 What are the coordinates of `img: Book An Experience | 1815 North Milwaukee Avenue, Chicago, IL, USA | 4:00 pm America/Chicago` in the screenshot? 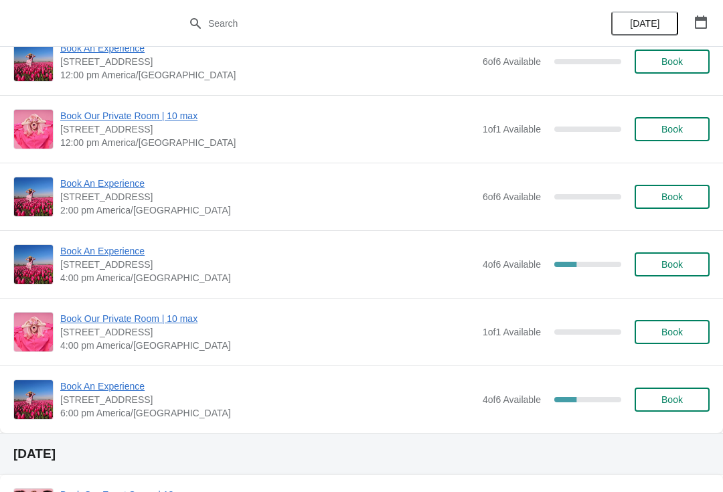 It's located at (33, 265).